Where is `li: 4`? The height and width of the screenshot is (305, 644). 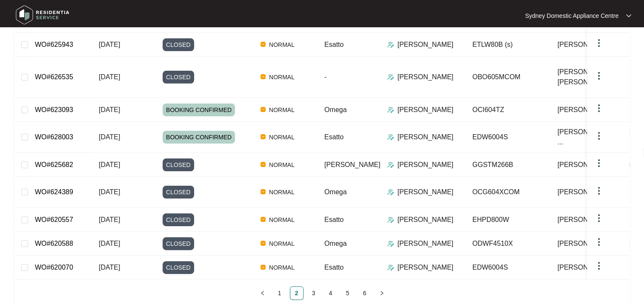 li: 4 is located at coordinates (331, 293).